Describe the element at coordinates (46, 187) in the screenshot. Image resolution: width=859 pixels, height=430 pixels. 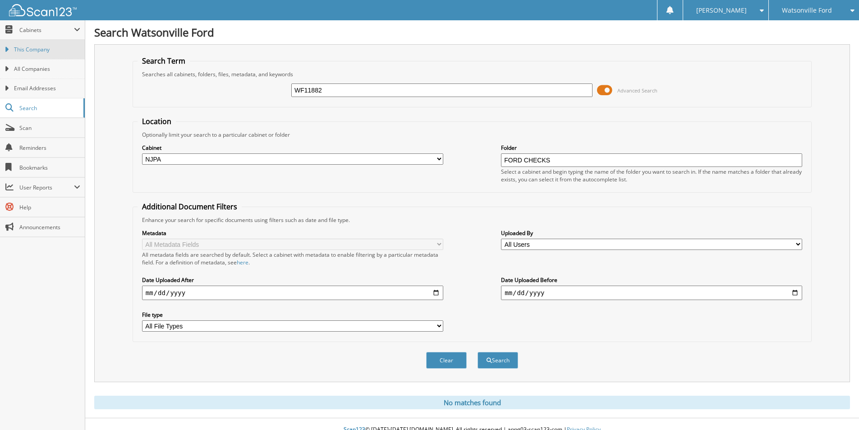
I see `span: User Reports` at that location.